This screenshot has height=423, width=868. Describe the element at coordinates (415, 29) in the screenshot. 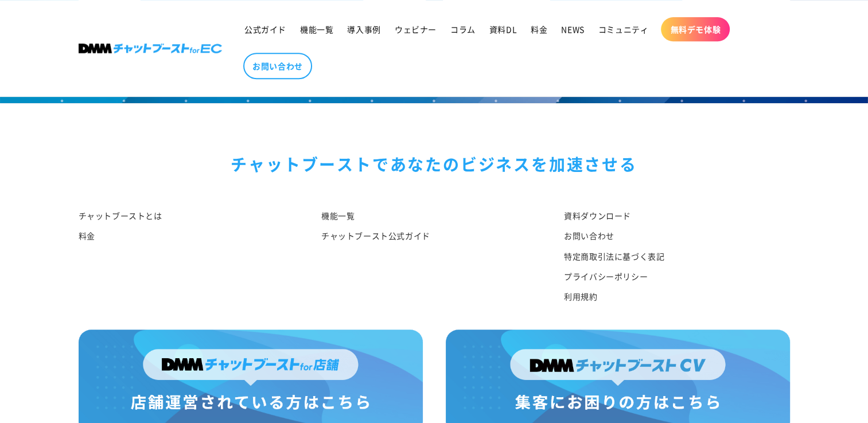

I see `span: ウェビナー` at that location.